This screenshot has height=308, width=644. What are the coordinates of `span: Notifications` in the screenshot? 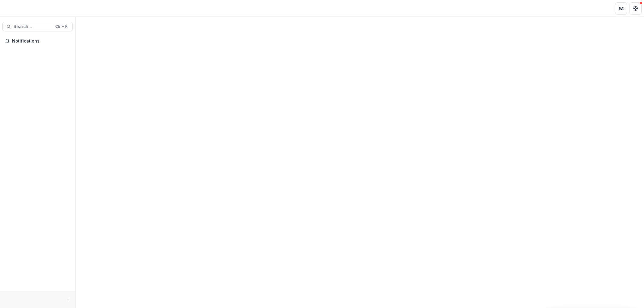 It's located at (41, 41).